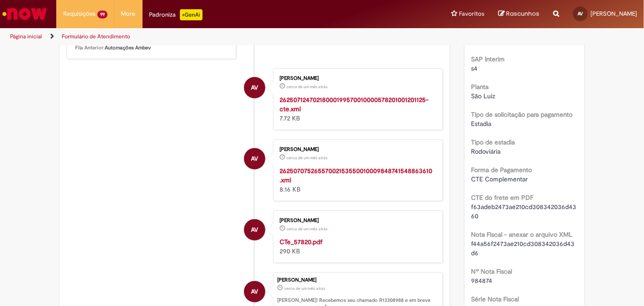 The image size is (644, 306). Describe the element at coordinates (301, 242) in the screenshot. I see `a: CTe_57820.pdf` at that location.